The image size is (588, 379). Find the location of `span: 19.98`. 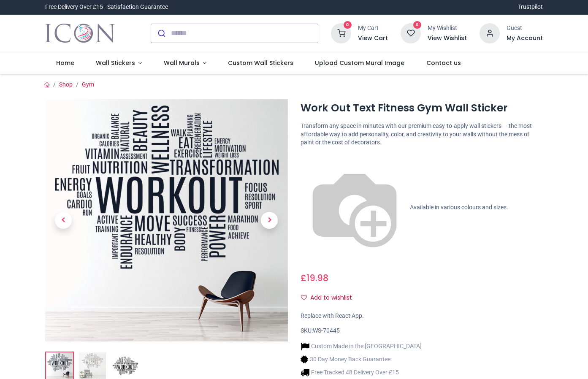

span: 19.98 is located at coordinates (317, 278).